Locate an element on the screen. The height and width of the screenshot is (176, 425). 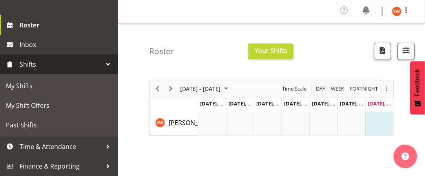
a: My Shift Offers is located at coordinates (59, 106).